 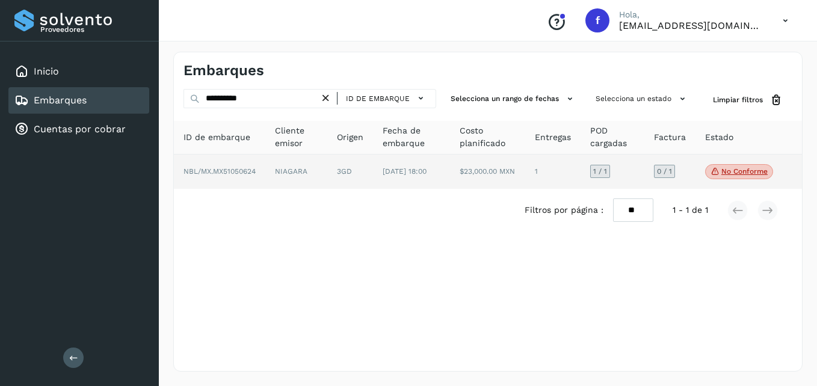 I want to click on div: Embarques, so click(x=79, y=100).